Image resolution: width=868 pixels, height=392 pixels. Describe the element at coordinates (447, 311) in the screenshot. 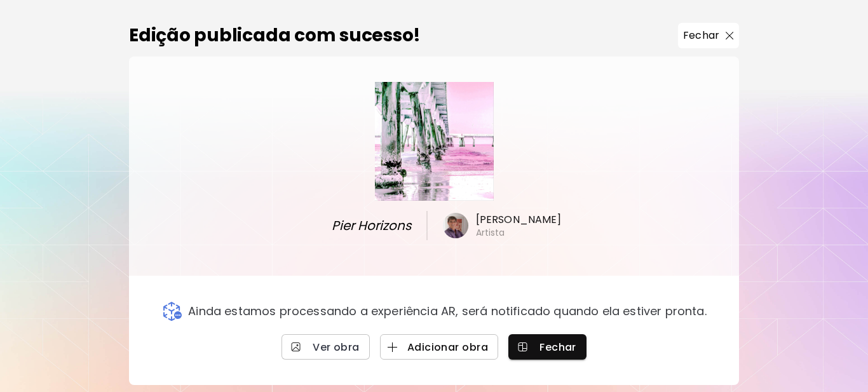

I see `p: Ainda estamos processando a experiência AR, será notificado quando ela estiver pronta.` at that location.